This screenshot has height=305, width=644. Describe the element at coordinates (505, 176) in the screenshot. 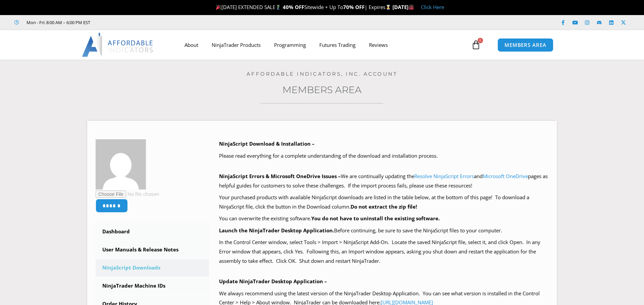

I see `a: Microsoft OneDrive` at that location.